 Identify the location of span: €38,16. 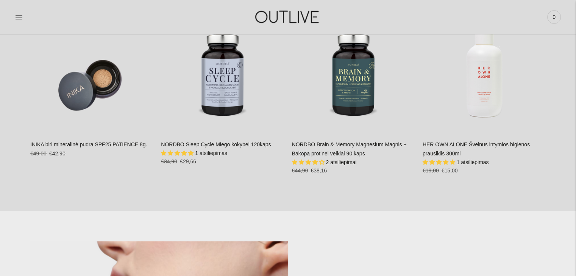
(319, 171).